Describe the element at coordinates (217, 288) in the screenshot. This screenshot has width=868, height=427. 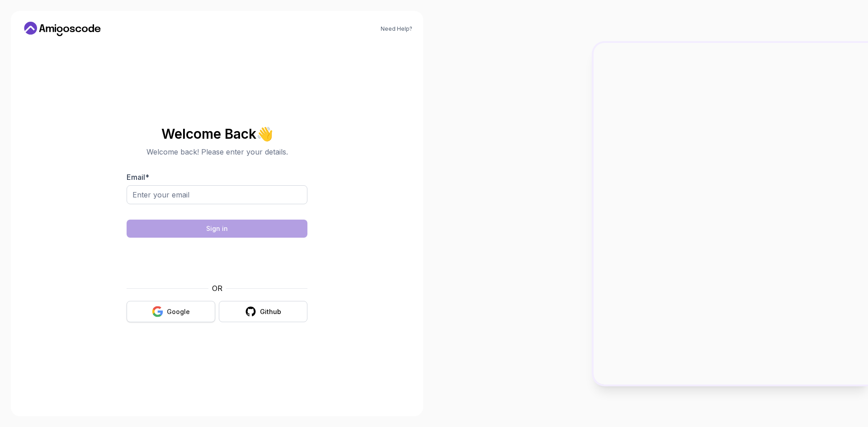
I see `p: OR` at that location.